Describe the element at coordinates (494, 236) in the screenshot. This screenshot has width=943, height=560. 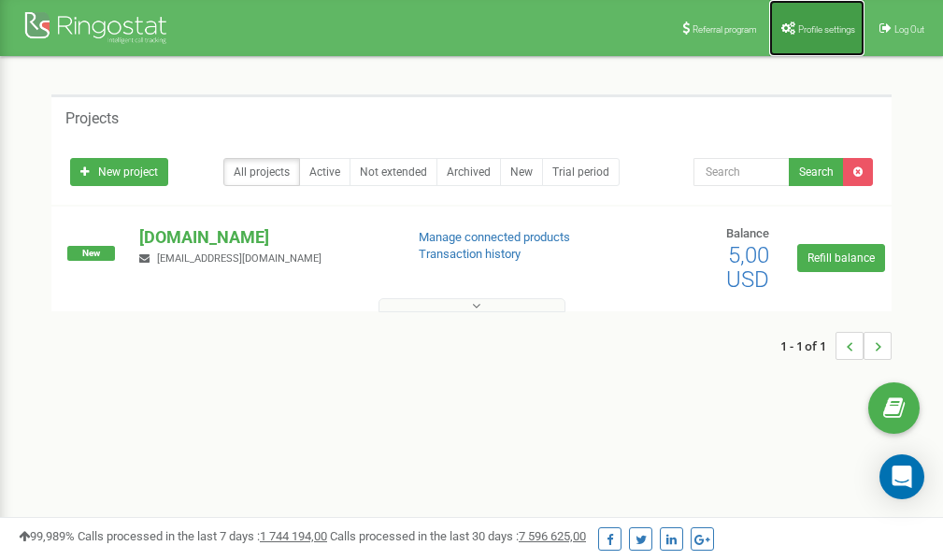
I see `a: Manage connected products` at that location.